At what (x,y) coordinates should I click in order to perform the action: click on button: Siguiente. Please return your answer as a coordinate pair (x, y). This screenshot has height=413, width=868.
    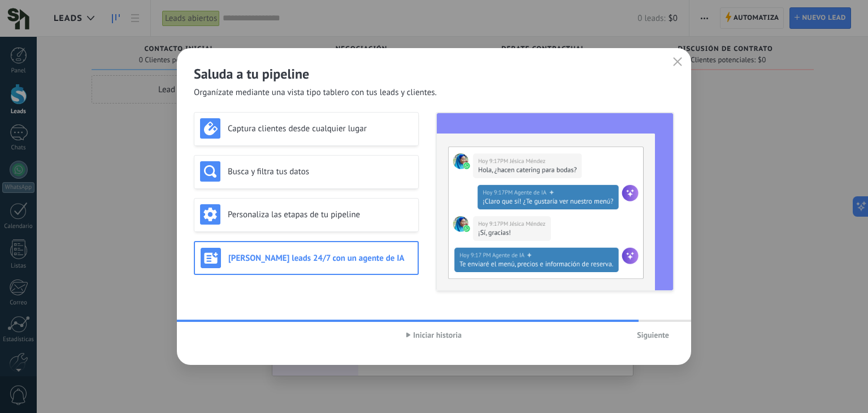
    Looking at the image, I should click on (652, 335).